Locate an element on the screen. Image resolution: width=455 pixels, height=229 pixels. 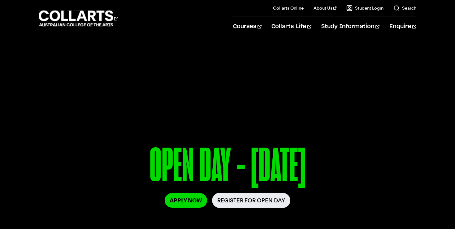
a: Register for Open Day is located at coordinates (251, 200).